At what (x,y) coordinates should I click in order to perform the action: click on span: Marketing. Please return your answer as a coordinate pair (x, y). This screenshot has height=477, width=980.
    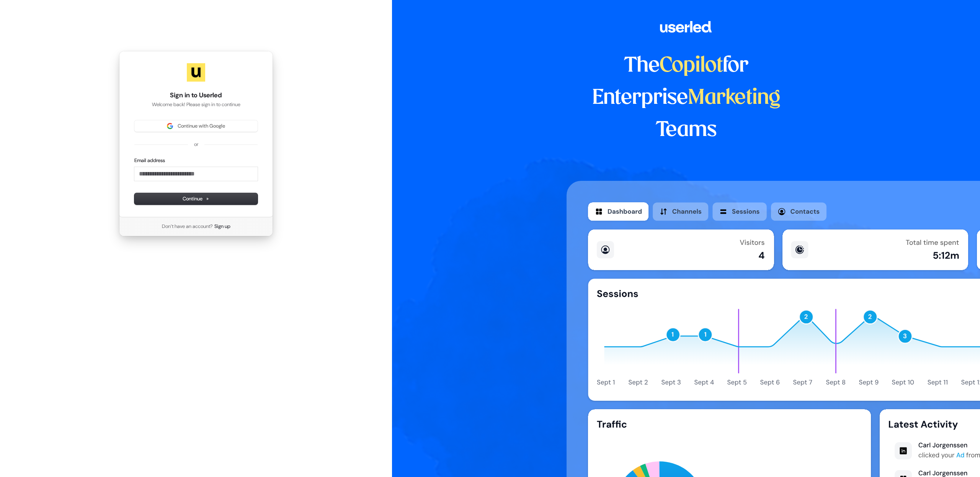
    Looking at the image, I should click on (735, 98).